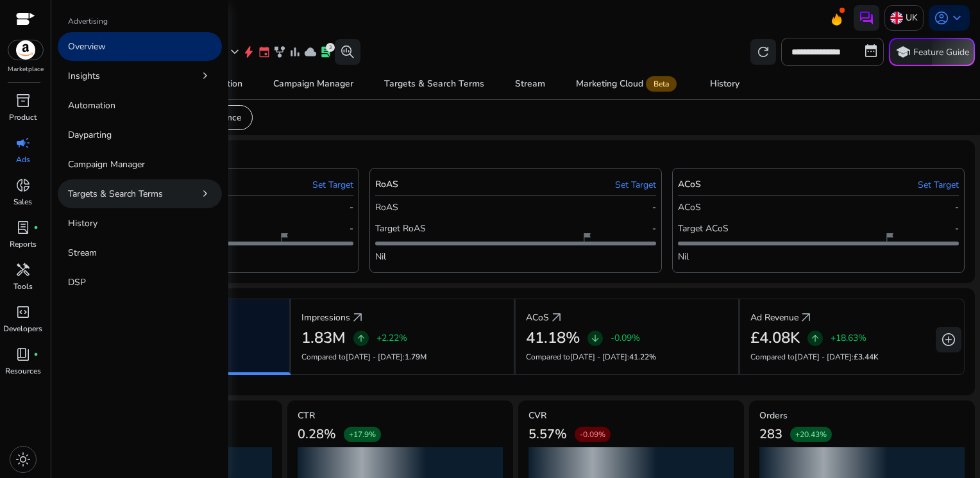 This screenshot has width=980, height=478. I want to click on p: +2.22%, so click(392, 339).